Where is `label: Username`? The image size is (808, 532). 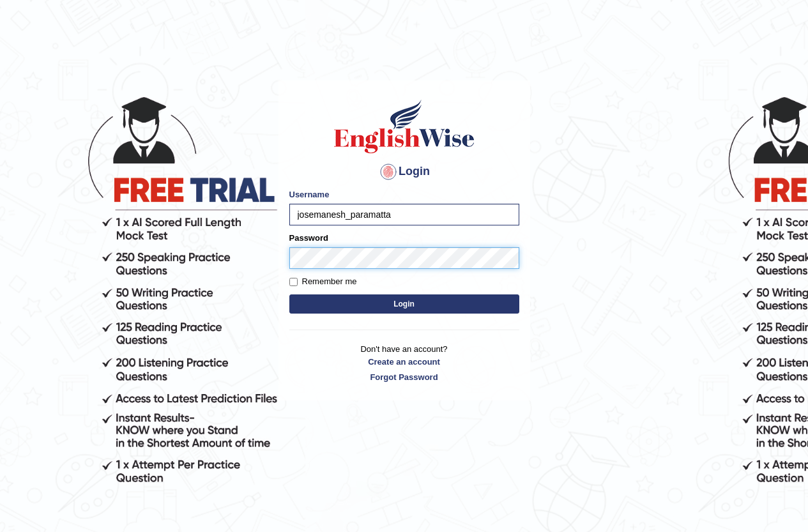 label: Username is located at coordinates (309, 194).